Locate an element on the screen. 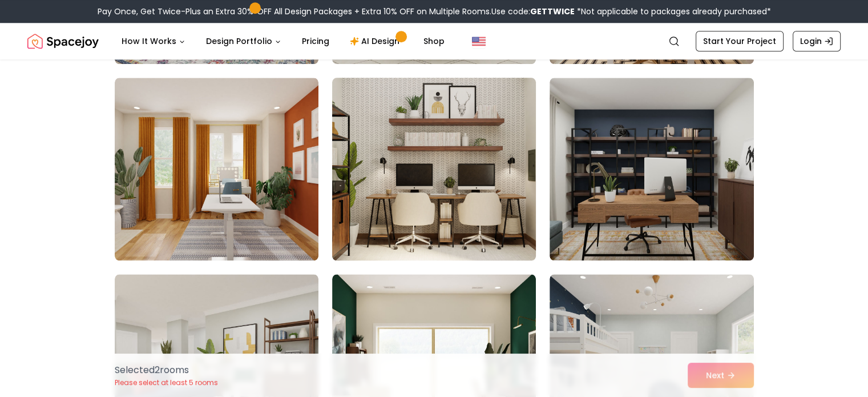 The height and width of the screenshot is (397, 868). a: Shop is located at coordinates (434, 41).